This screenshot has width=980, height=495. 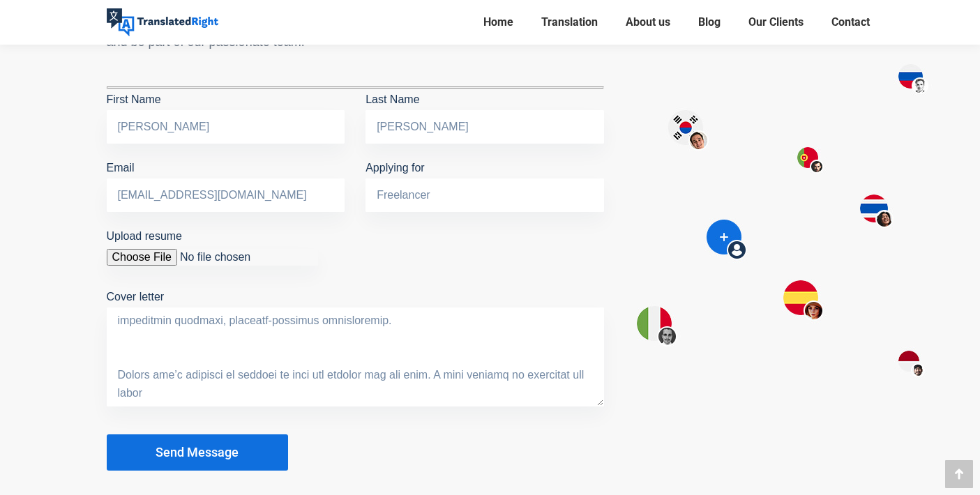 What do you see at coordinates (198, 453) in the screenshot?
I see `button: Send Message` at bounding box center [198, 453].